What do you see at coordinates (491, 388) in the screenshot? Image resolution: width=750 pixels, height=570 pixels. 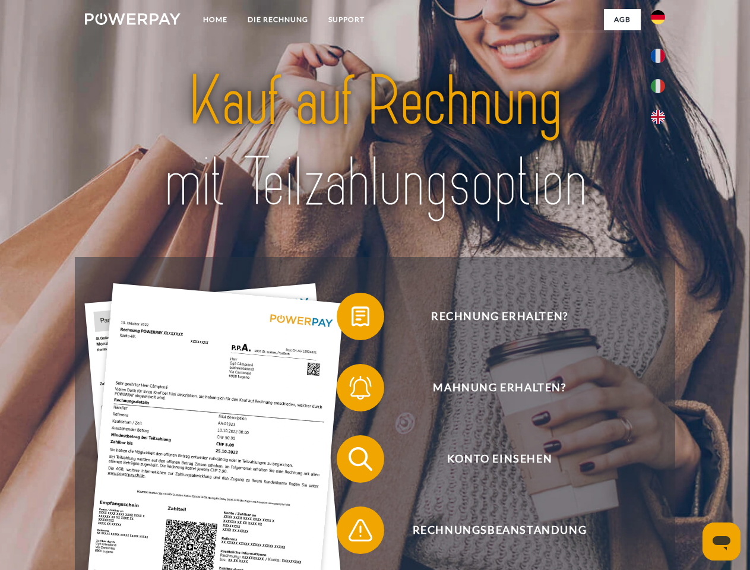 I see `button: Mahnung erhalten?` at bounding box center [491, 388].